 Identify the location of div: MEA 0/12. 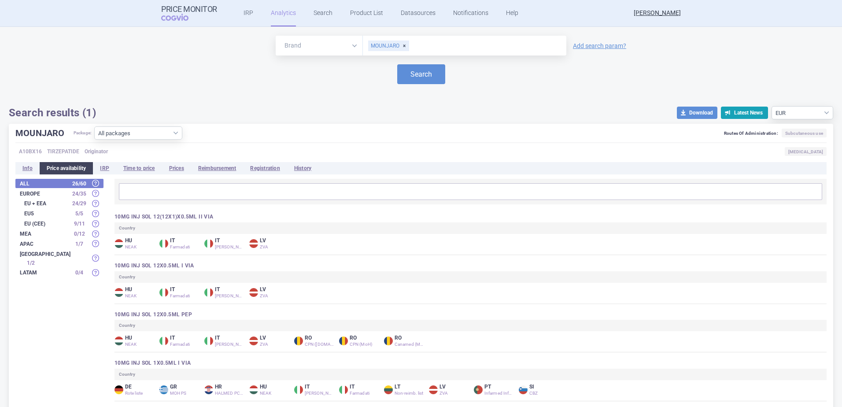
(59, 233).